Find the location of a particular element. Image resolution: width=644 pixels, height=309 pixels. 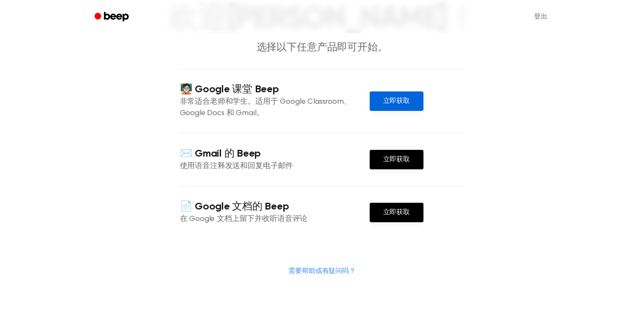

font: 登出 is located at coordinates (541, 17).